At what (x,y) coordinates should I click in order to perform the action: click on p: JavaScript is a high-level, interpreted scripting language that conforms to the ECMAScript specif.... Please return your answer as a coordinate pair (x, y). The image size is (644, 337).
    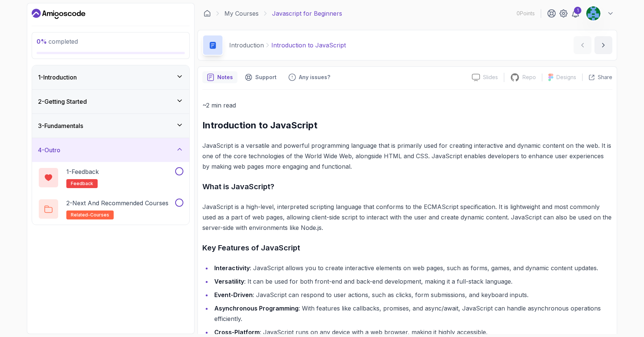
    Looking at the image, I should click on (407, 217).